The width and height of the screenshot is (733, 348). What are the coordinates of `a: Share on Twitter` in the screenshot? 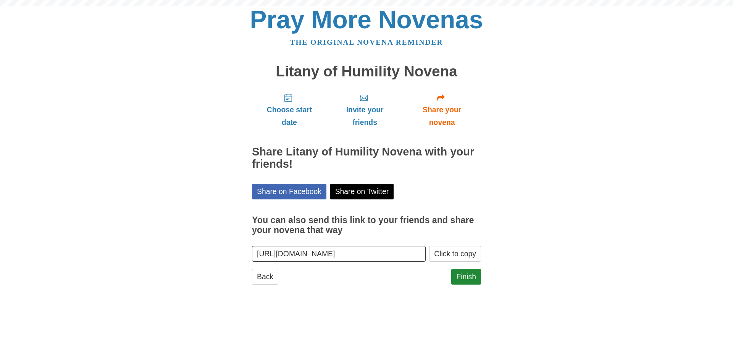 It's located at (362, 191).